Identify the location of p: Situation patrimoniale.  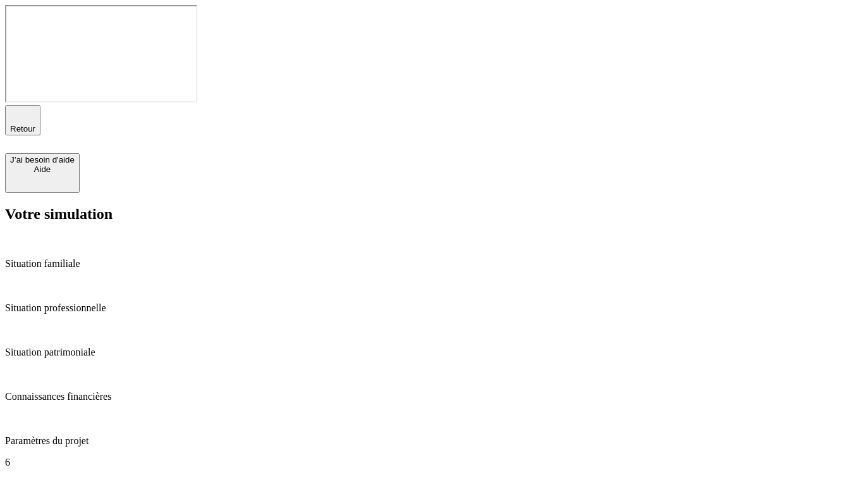
(434, 352).